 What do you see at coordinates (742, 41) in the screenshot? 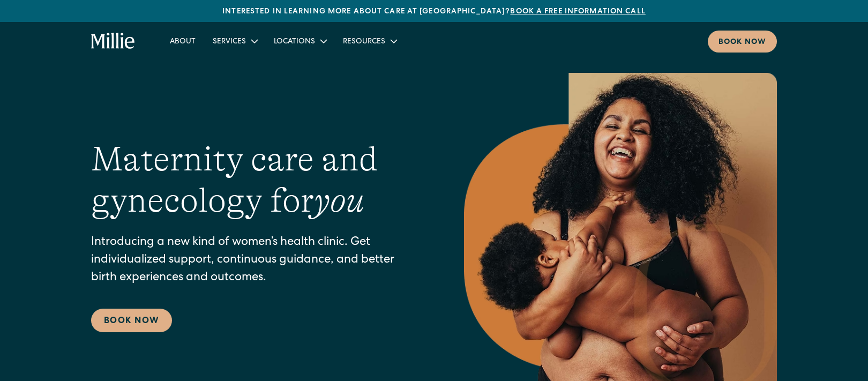
I see `a: Book now` at bounding box center [742, 41].